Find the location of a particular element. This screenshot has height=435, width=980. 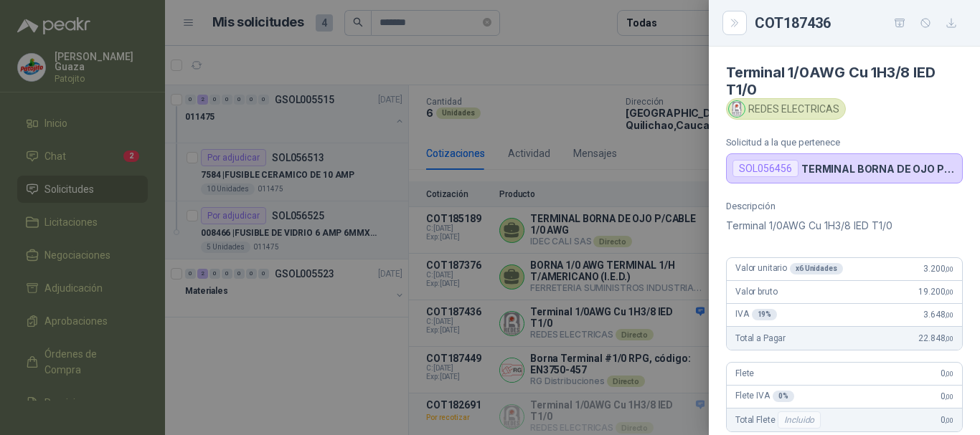

div: 19 % is located at coordinates (765, 315).